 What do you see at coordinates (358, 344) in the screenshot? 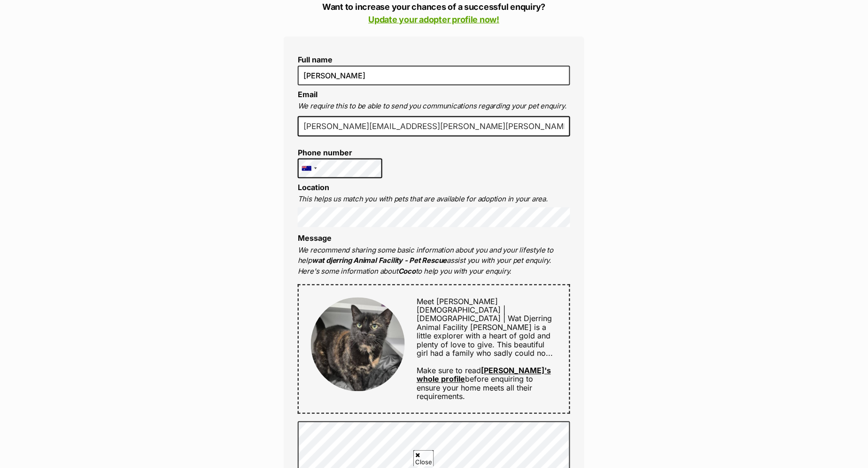
I see `img: Coco` at bounding box center [358, 344].